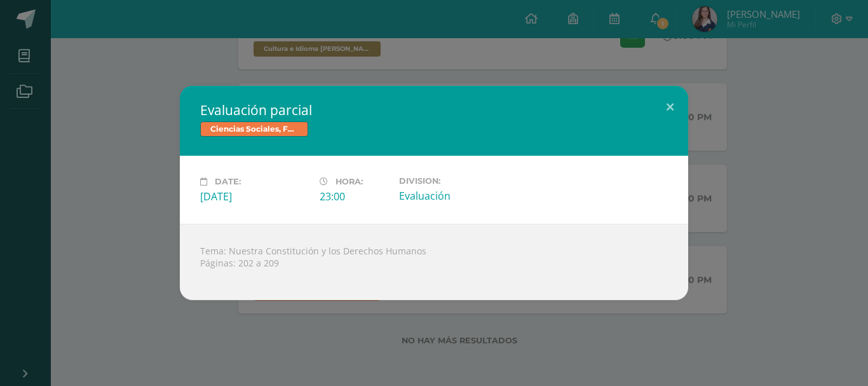  What do you see at coordinates (254, 129) in the screenshot?
I see `span: Ciencias Sociales, Formación Ciudadana e Interculturalidad` at bounding box center [254, 129].